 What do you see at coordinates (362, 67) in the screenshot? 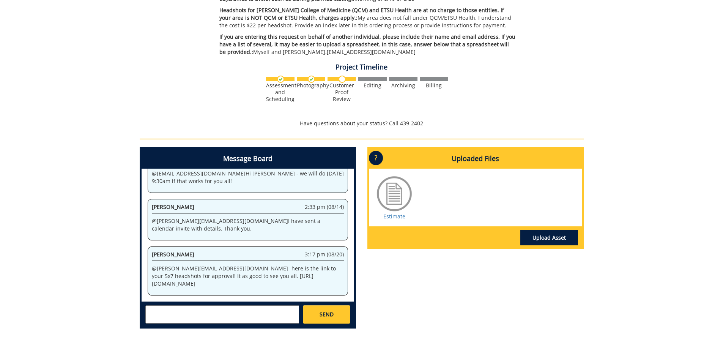
I see `h4: Project Timeline` at bounding box center [362, 67].